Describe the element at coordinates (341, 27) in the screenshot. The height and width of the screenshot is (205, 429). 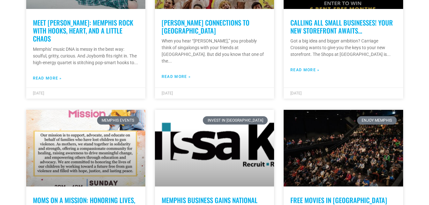
I see `a: Calling all small businesses! Your new storefront awaits…` at that location.